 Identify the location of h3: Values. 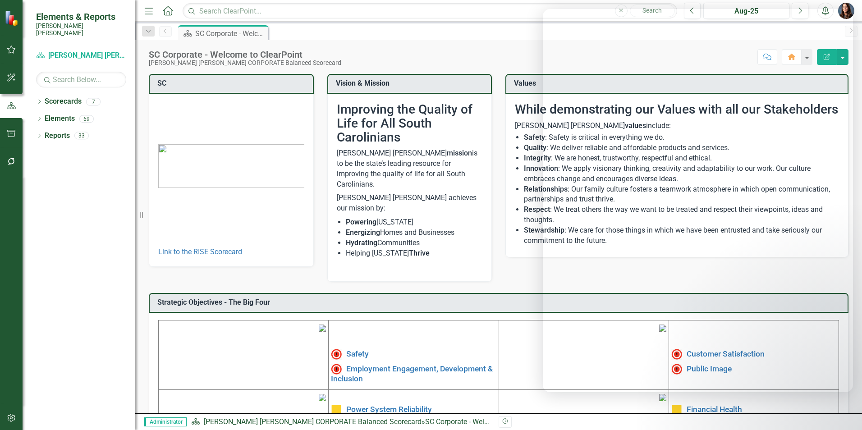
(678, 83).